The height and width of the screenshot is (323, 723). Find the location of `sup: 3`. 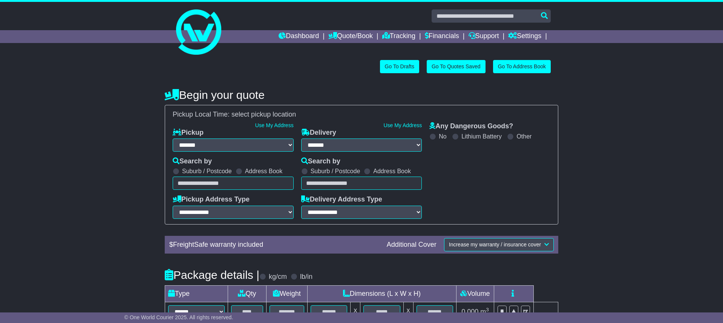

sup: 3 is located at coordinates (487, 309).